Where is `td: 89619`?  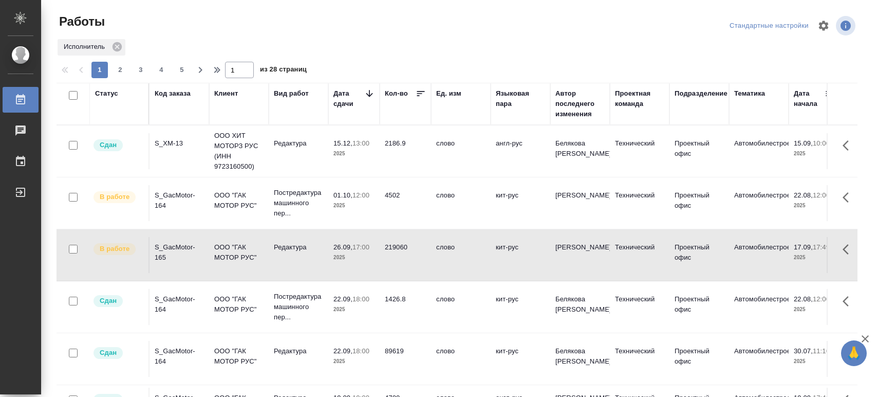
td: 89619 is located at coordinates (405, 359).